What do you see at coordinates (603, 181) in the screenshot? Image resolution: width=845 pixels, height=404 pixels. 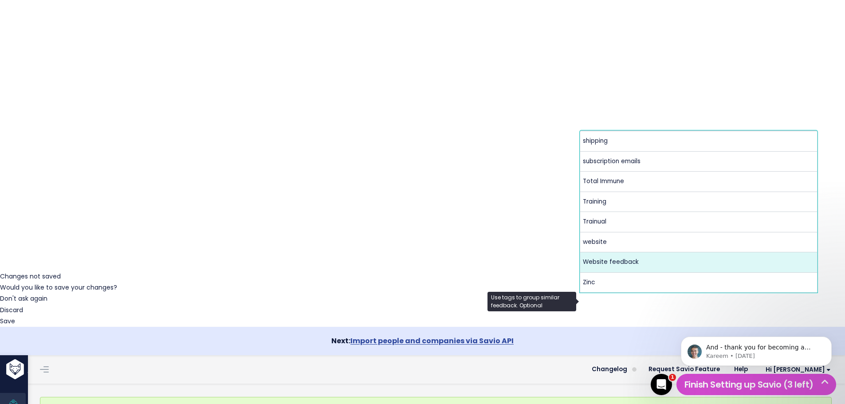 I see `span: Total Immune` at bounding box center [603, 181].